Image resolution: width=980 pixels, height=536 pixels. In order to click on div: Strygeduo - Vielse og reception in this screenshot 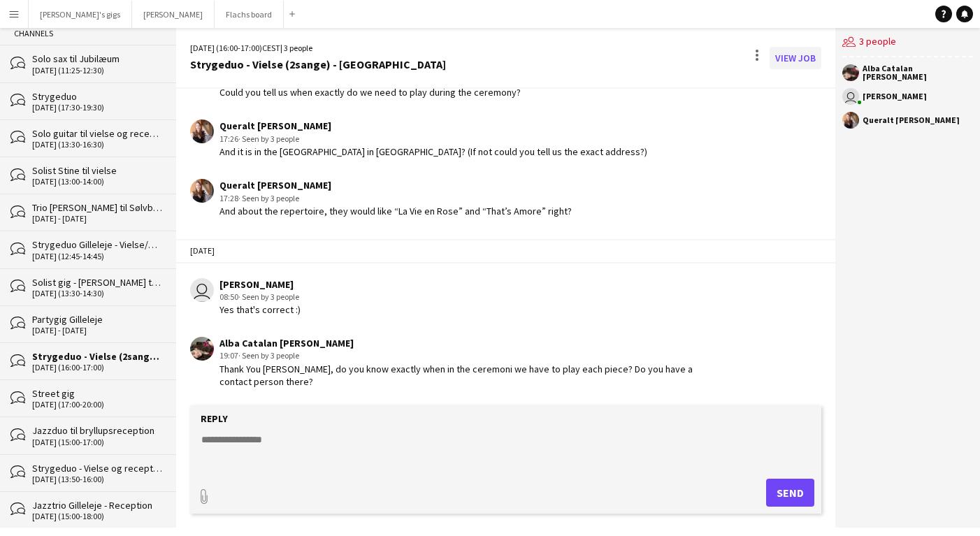, I will do `click(97, 468)`.